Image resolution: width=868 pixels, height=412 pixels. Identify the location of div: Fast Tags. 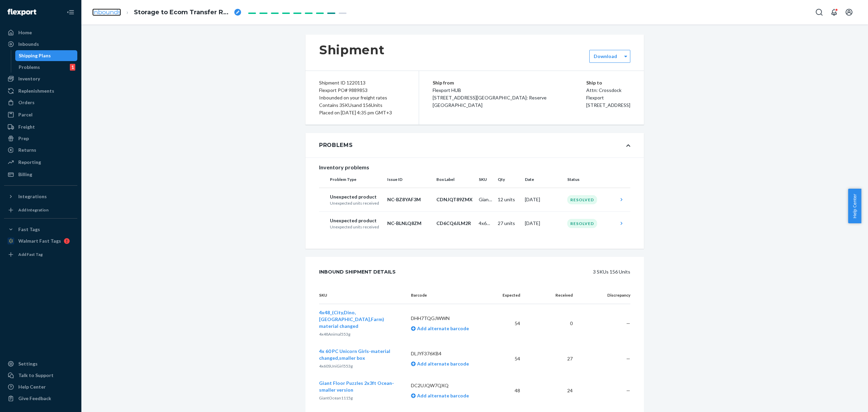
(29, 229).